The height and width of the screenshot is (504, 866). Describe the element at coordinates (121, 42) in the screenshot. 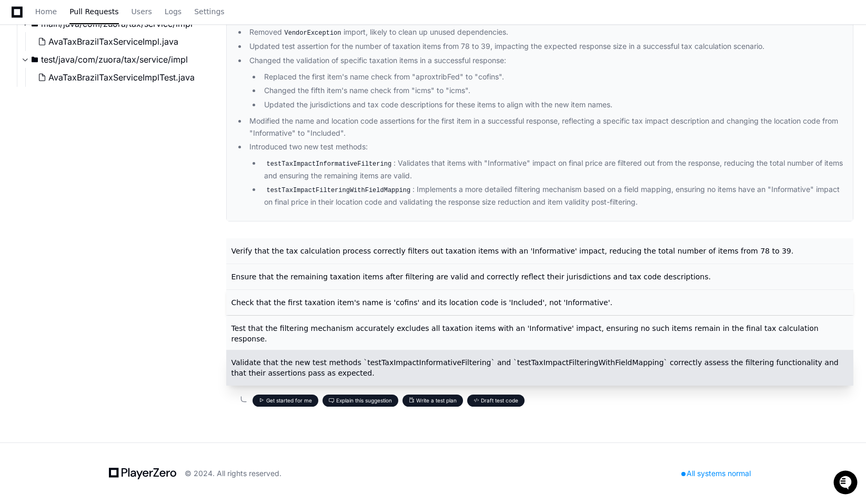

I see `button: AvaTaxBrazilTaxServiceImpl.java` at that location.